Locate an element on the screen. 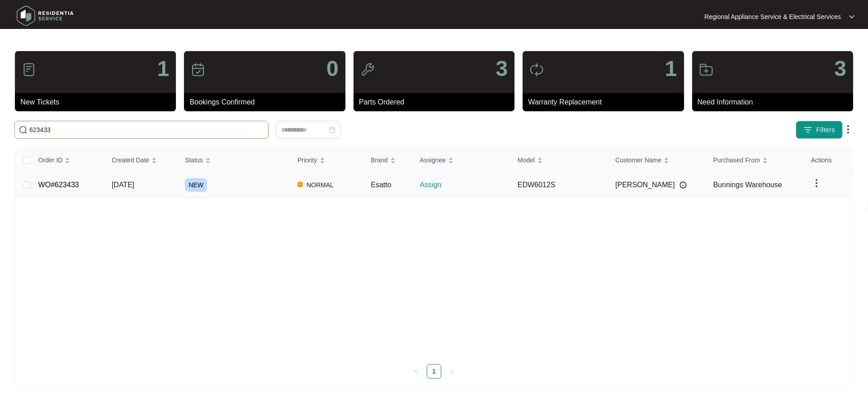 The height and width of the screenshot is (412, 868). p: Assign is located at coordinates (465, 185).